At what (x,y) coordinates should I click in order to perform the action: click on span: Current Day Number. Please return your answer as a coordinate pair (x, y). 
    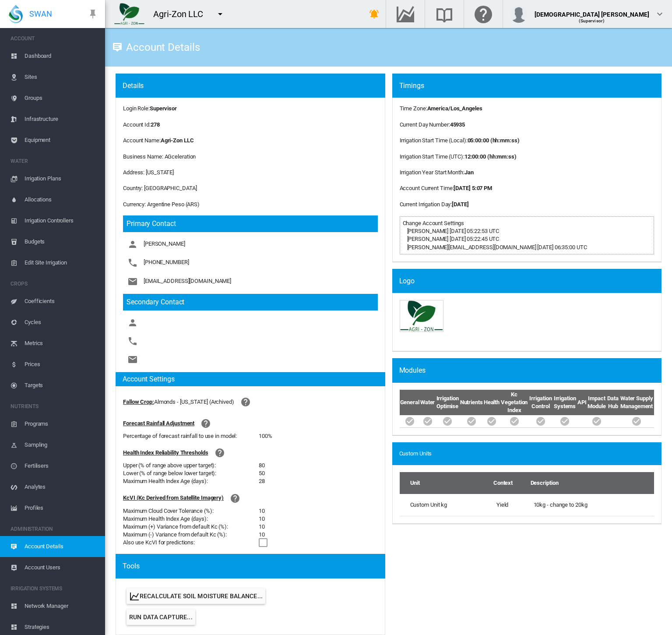
    Looking at the image, I should click on (424, 125).